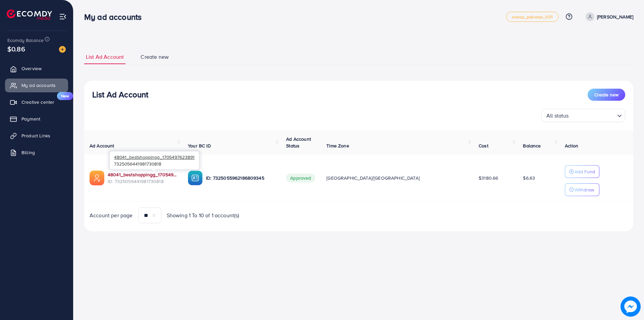 The height and width of the screenshot is (320, 644). Describe the element at coordinates (29, 14) in the screenshot. I see `a: logo` at that location.